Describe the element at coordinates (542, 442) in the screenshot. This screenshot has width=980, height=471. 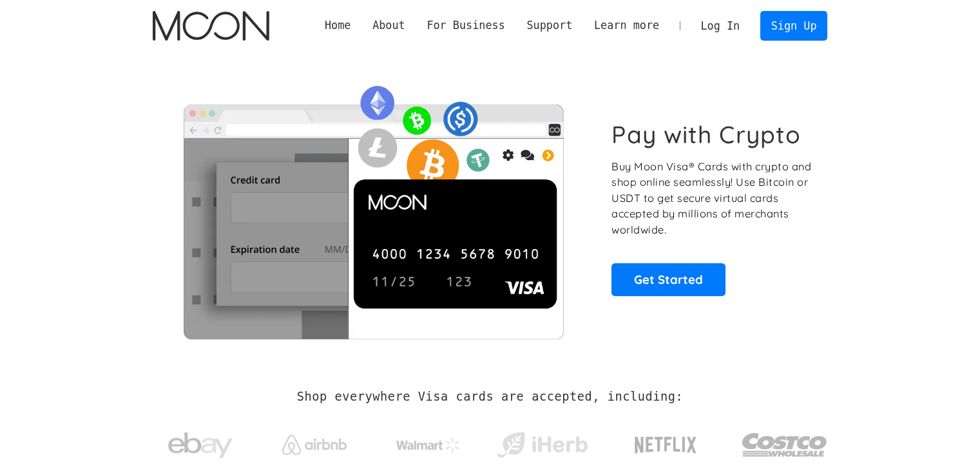
I see `a: iHerb` at that location.